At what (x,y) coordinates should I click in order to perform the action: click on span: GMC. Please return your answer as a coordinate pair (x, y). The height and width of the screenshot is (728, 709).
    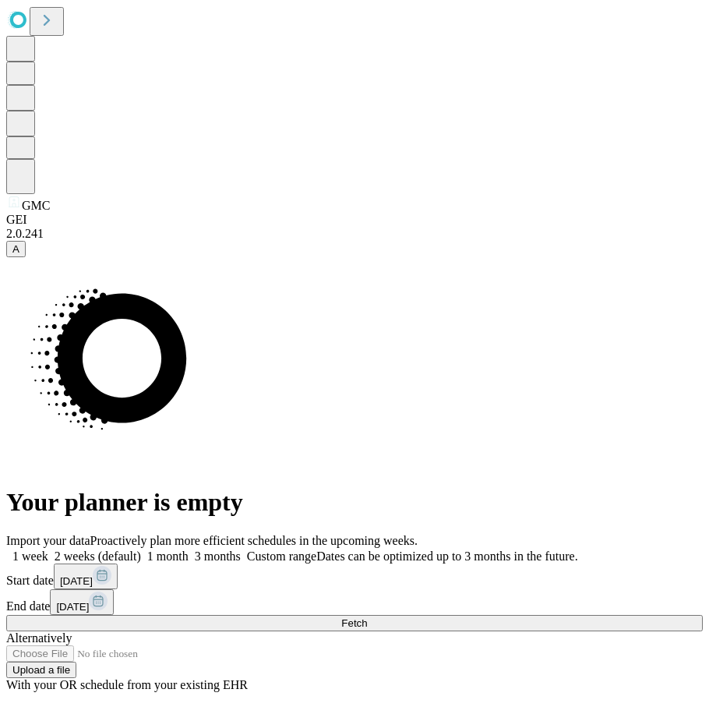
    Looking at the image, I should click on (36, 205).